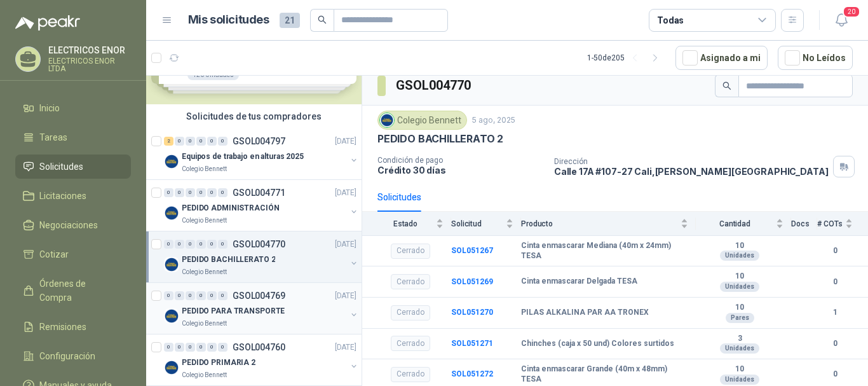 The height and width of the screenshot is (386, 868). What do you see at coordinates (734, 224) in the screenshot?
I see `span: Cantidad` at bounding box center [734, 224].